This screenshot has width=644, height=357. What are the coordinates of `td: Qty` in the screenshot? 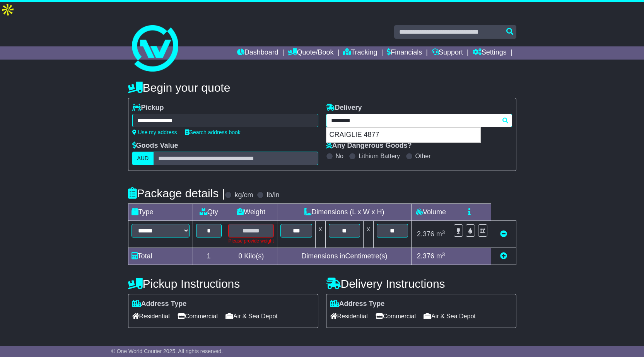 It's located at (208, 212).